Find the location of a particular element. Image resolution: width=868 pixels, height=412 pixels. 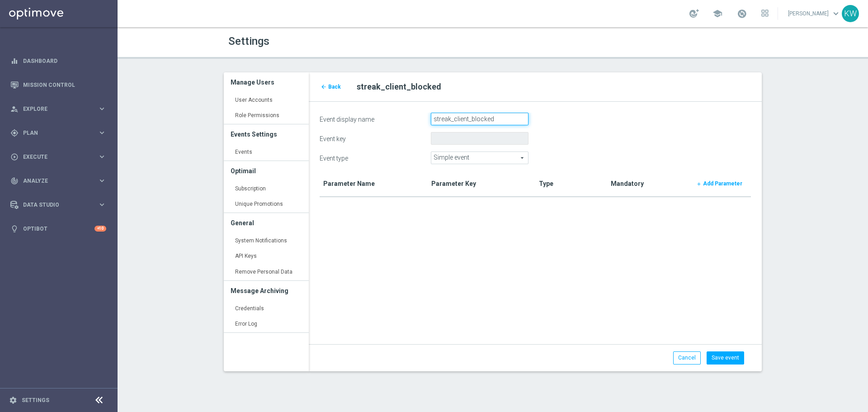

th: Mandatory is located at coordinates (643, 184).